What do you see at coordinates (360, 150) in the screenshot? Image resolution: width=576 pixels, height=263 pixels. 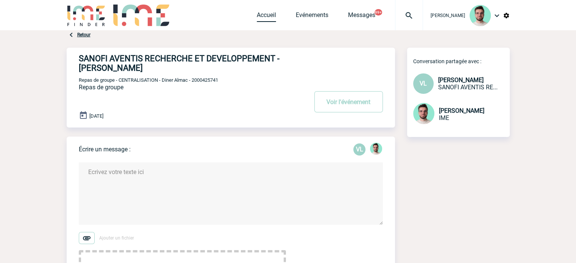 I see `p: VL` at bounding box center [360, 150].